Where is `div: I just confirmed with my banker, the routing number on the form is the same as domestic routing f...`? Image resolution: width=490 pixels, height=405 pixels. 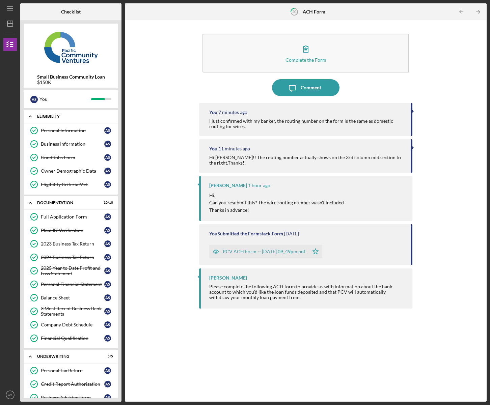 div: I just confirmed with my banker, the routing number on the form is the same as domestic routing f... is located at coordinates (306, 124).